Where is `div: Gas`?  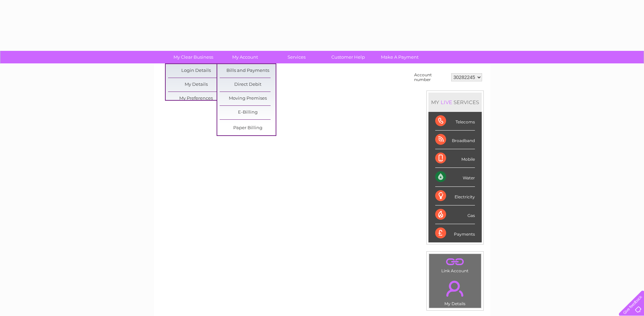
div: Gas is located at coordinates (455, 215).